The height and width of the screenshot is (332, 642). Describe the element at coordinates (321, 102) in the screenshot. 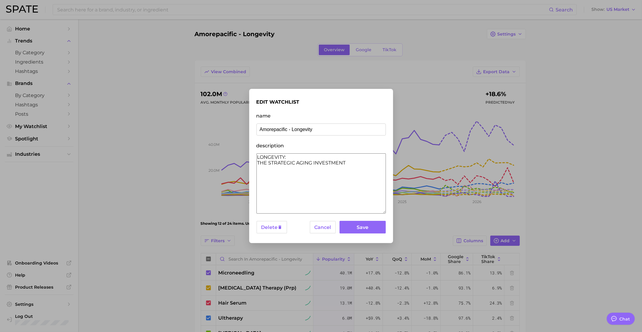

I see `h1: edit watchlist` at that location.